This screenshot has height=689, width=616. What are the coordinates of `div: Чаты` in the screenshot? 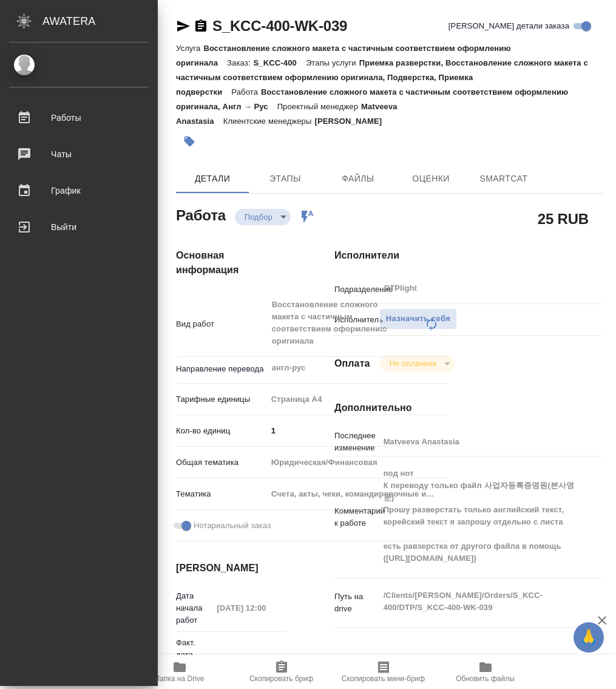 It's located at (79, 154).